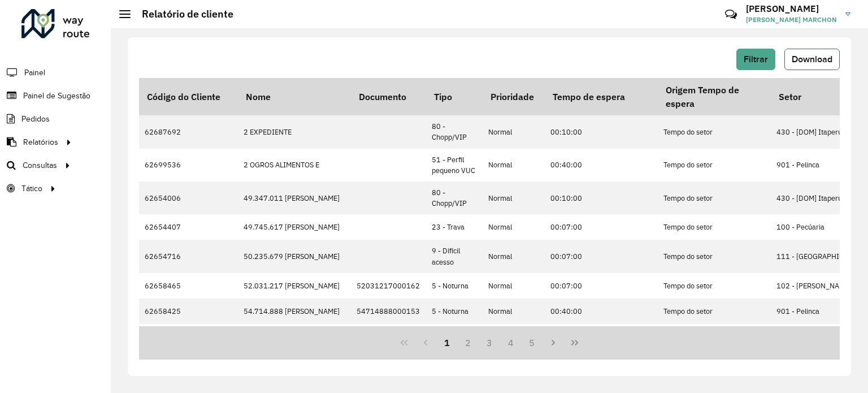 The image size is (868, 393). Describe the element at coordinates (532, 343) in the screenshot. I see `button: 5` at that location.